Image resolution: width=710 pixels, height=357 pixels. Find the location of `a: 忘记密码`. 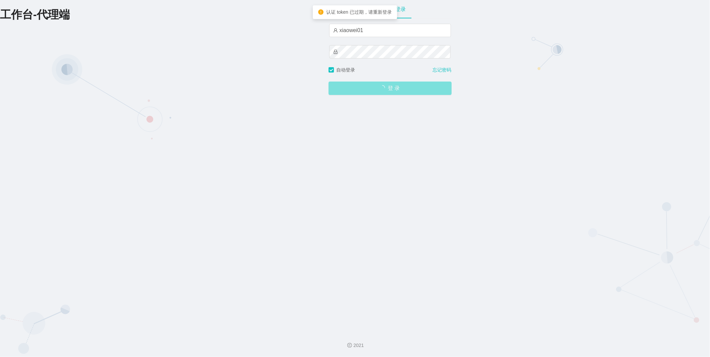

a: 忘记密码 is located at coordinates (443, 70).